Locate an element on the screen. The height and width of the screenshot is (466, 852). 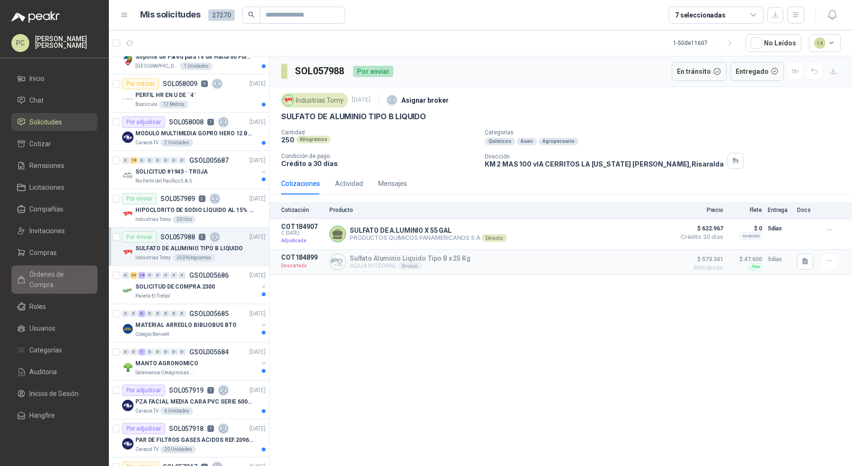
div: Broker is located at coordinates (409, 266).